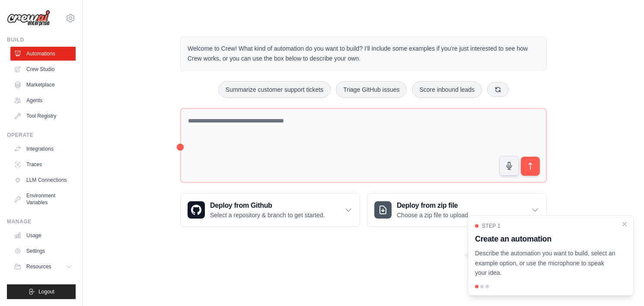  Describe the element at coordinates (545, 263) in the screenshot. I see `p: Describe the automation you want to build, select an example option, or use the microphone to spe...` at that location.